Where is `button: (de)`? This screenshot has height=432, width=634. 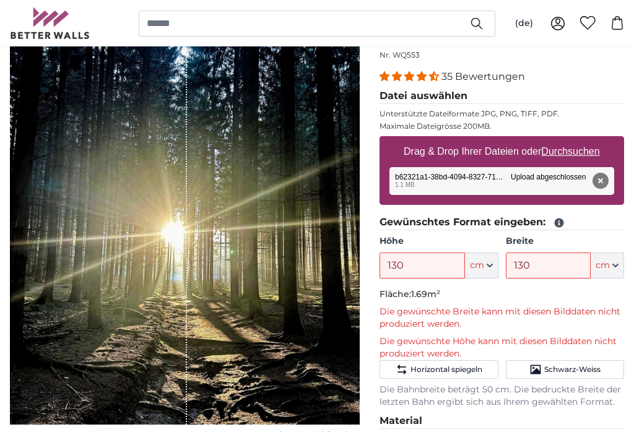 button: (de) is located at coordinates (524, 24).